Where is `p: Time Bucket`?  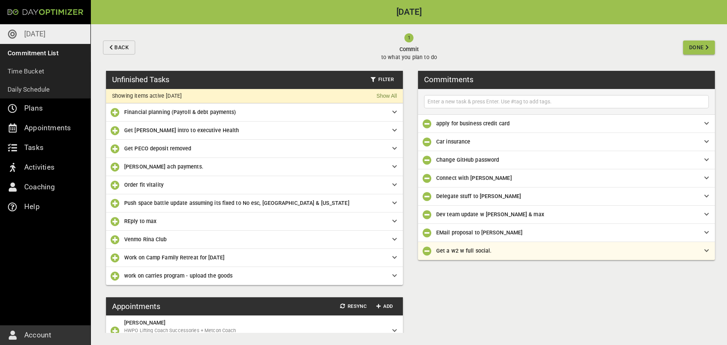
p: Time Bucket is located at coordinates (26, 71).